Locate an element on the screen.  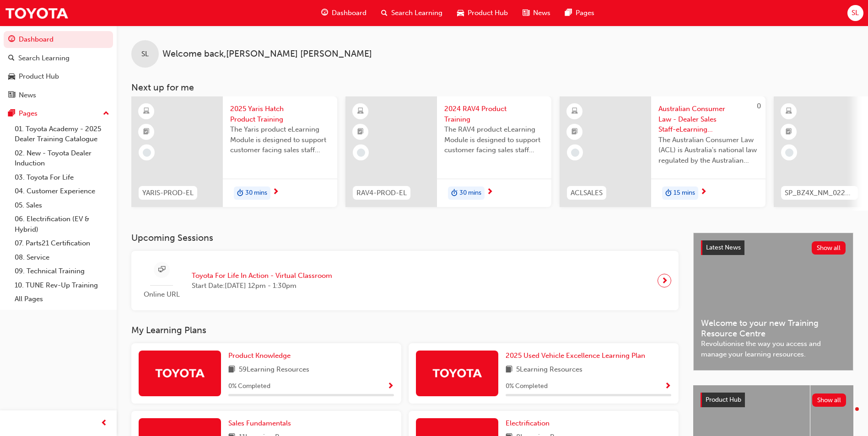
a: Product Hub is located at coordinates (58, 77).